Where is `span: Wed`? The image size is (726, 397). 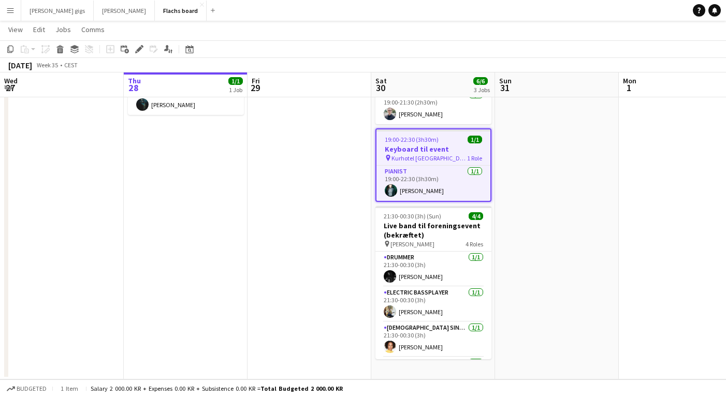 span: Wed is located at coordinates (11, 81).